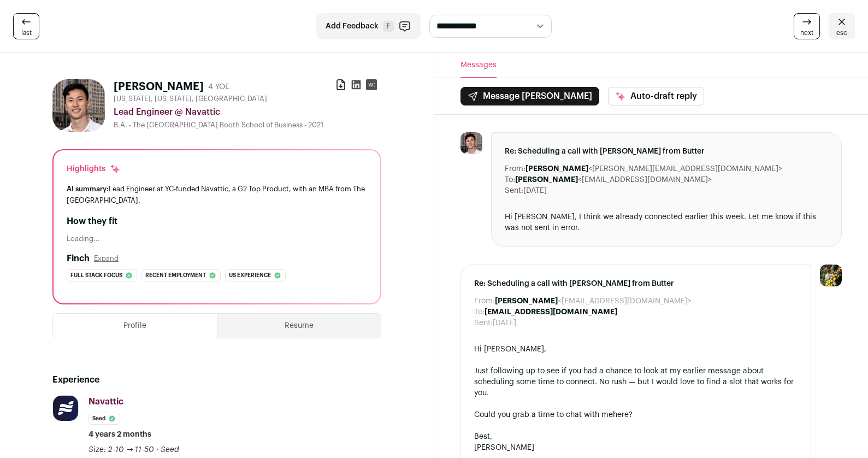 The image size is (868, 458). Describe the element at coordinates (96, 275) in the screenshot. I see `span: Full stack focus` at that location.